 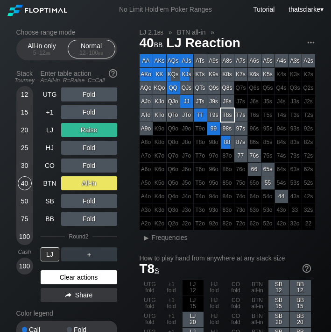 I want to click on div: HJ, so click(x=50, y=148).